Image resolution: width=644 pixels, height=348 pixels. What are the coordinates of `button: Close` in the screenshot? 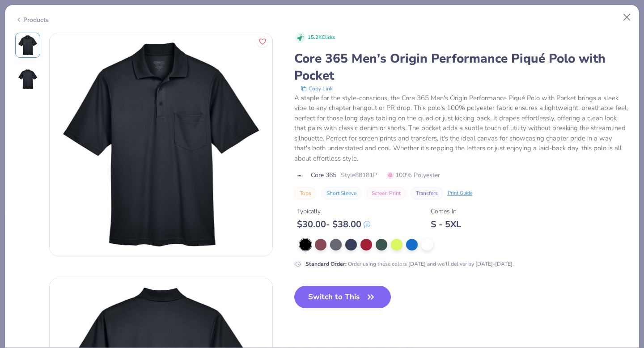 It's located at (627, 17).